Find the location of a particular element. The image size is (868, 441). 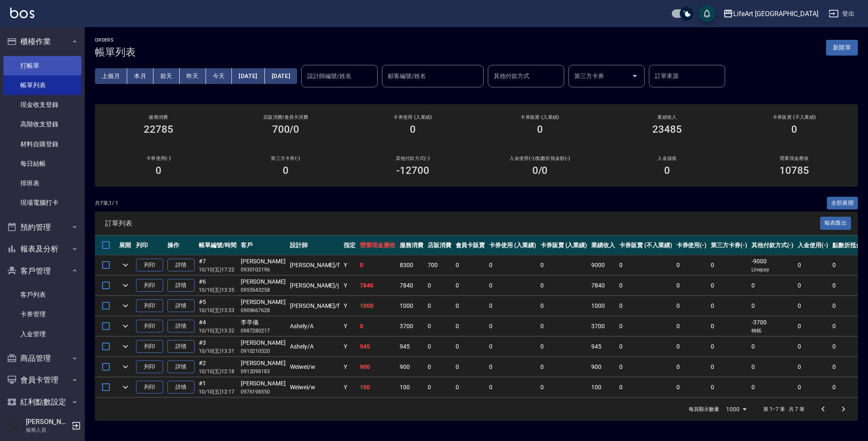

p: Linepay is located at coordinates (773, 269).